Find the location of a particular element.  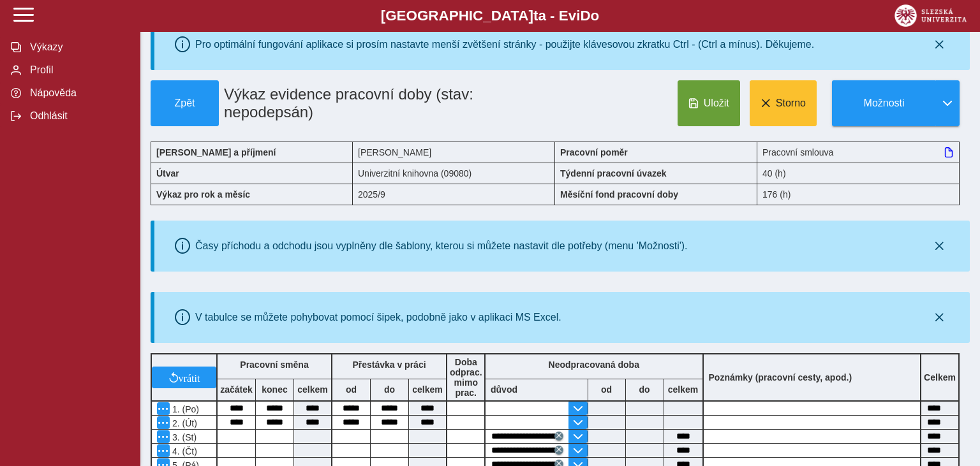

b: Poznámky (pracovní cesty, apod.) is located at coordinates (780, 378).